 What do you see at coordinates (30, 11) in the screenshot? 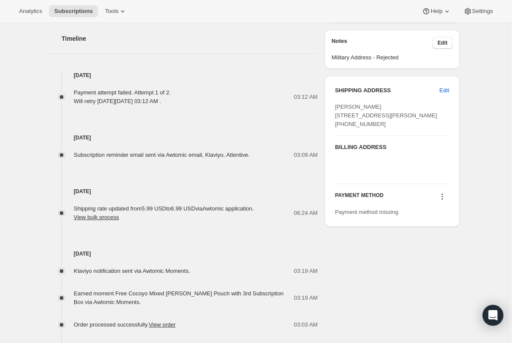
I see `button: Analytics` at bounding box center [30, 11].